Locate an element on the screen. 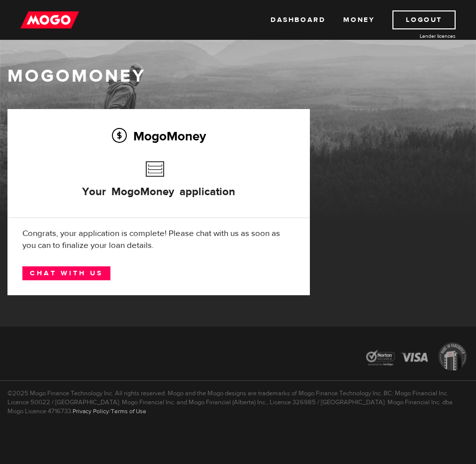 Image resolution: width=476 pixels, height=464 pixels. h3: Your MogoMoney application is located at coordinates (159, 185).